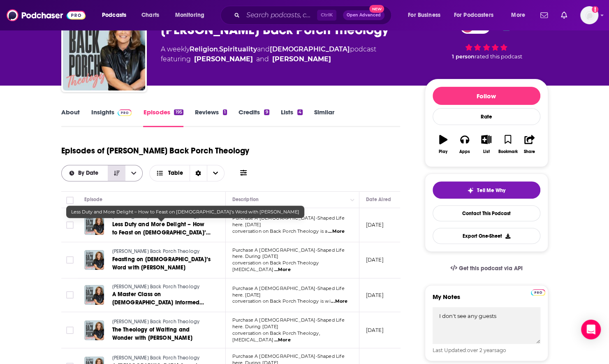 The image size is (609, 364). What do you see at coordinates (487, 116) in the screenshot?
I see `div: Rate` at bounding box center [487, 116].